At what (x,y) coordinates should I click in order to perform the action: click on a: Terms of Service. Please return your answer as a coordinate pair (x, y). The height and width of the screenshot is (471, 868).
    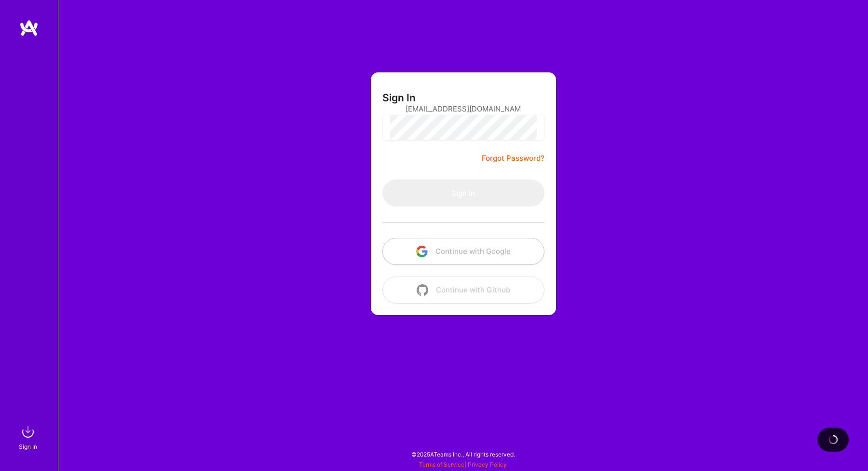
    Looking at the image, I should click on (442, 464).